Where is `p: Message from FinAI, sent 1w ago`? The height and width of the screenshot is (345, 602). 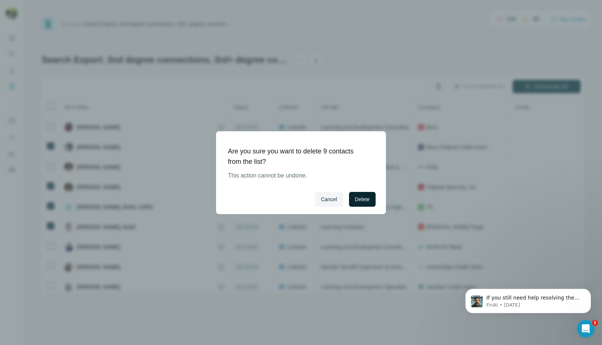
p: Message from FinAI, sent 1w ago is located at coordinates (80, 32).